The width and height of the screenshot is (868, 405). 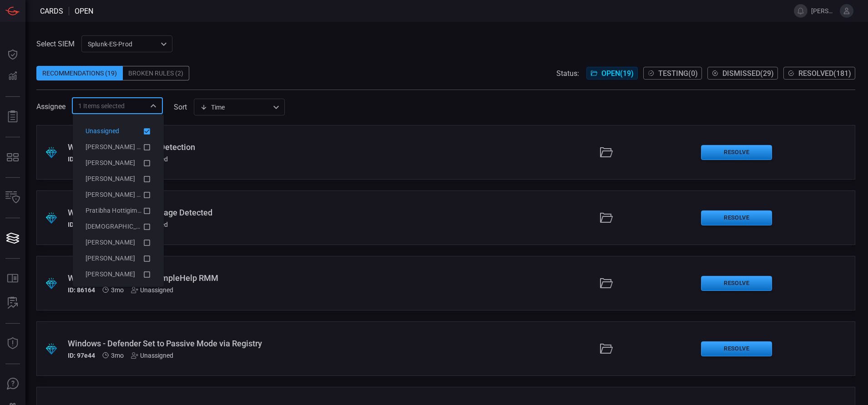 What do you see at coordinates (116, 211) in the screenshot?
I see `span: Pratibha Hottigimath` at bounding box center [116, 211].